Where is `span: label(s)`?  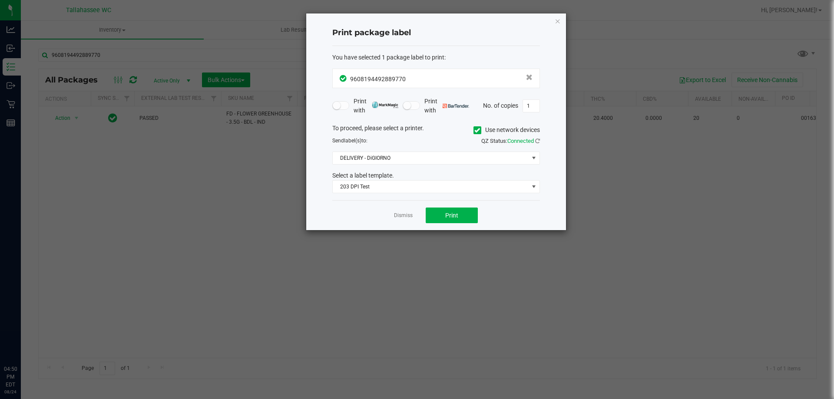
span: label(s) is located at coordinates (353, 141).